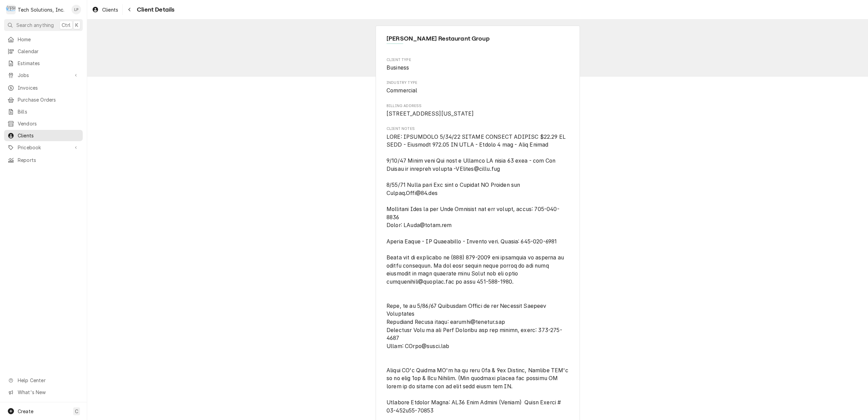 The image size is (868, 420). Describe the element at coordinates (43, 39) in the screenshot. I see `a: Home` at that location.